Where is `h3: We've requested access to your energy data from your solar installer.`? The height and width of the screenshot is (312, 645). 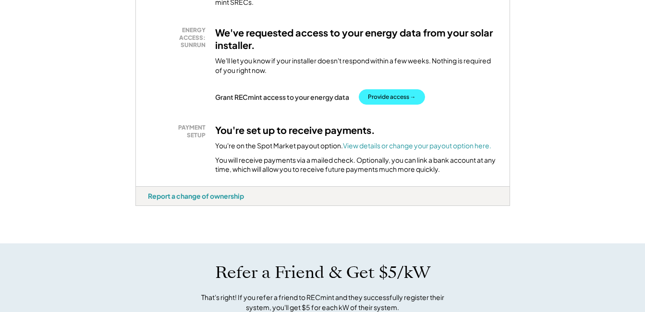 h3: We've requested access to your energy data from your solar installer. is located at coordinates (356, 39).